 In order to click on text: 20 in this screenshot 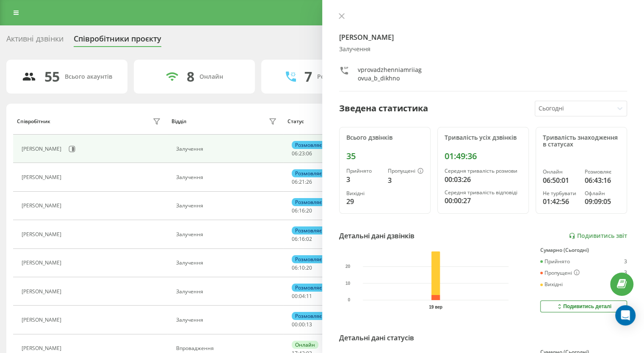, I will do `click(348, 266)`.